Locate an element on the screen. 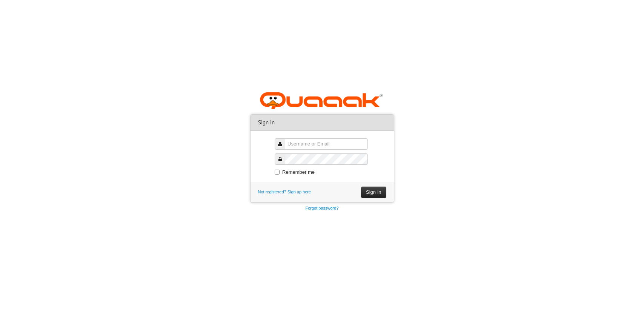  a: Forgot password? is located at coordinates (322, 208).